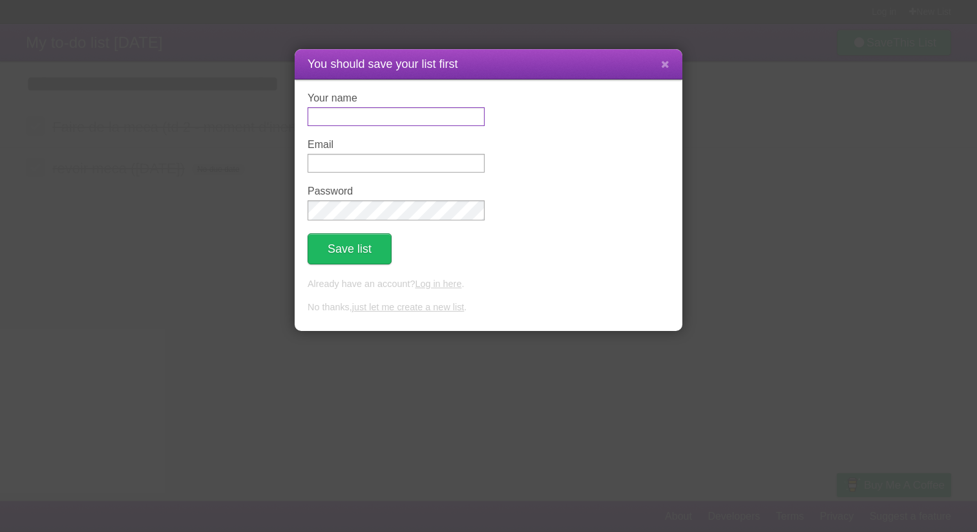 The height and width of the screenshot is (532, 977). Describe the element at coordinates (396, 191) in the screenshot. I see `label: Password` at that location.